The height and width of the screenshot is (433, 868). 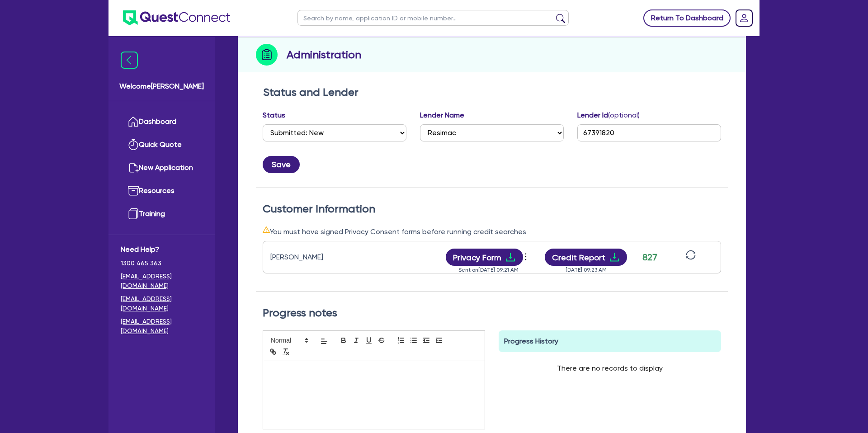 What do you see at coordinates (610, 342) in the screenshot?
I see `div: Progress History` at bounding box center [610, 342].